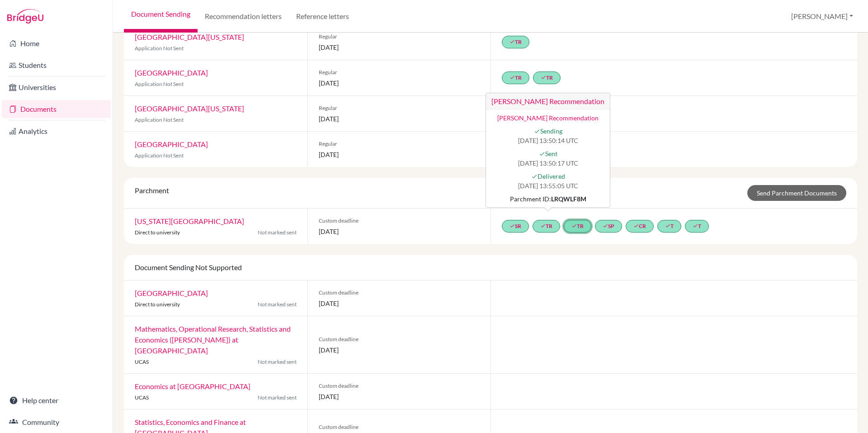 The height and width of the screenshot is (433, 868). I want to click on span: Sending, so click(548, 131).